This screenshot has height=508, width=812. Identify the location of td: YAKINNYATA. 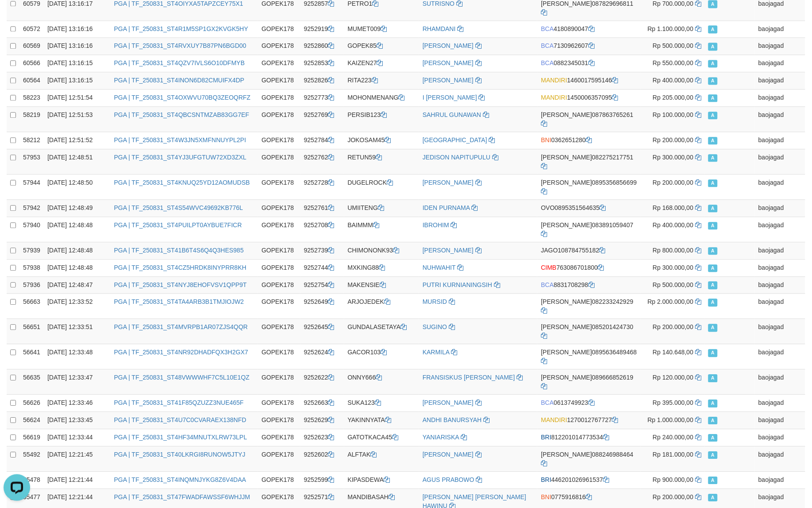
(382, 420).